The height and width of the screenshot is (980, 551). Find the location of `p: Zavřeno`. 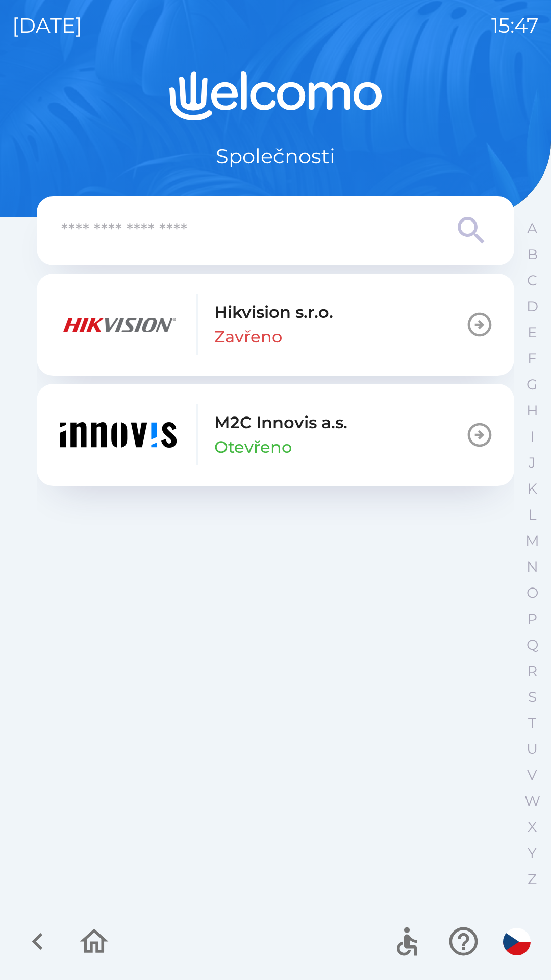

p: Zavřeno is located at coordinates (248, 337).